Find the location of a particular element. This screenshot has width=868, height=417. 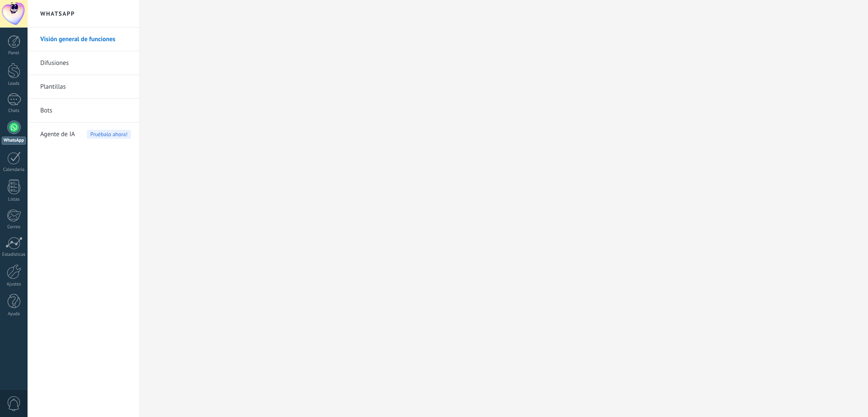

a: Agente de IAPruébalo ahora! is located at coordinates (86, 135).